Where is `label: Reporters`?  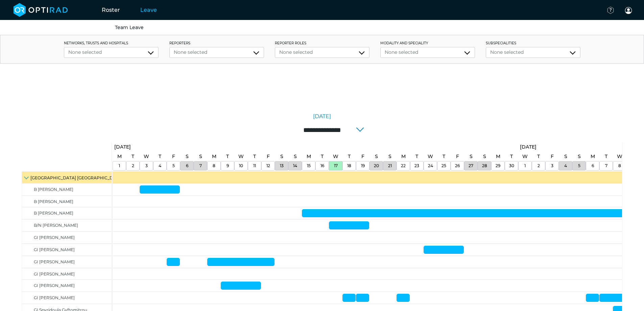 label: Reporters is located at coordinates (217, 43).